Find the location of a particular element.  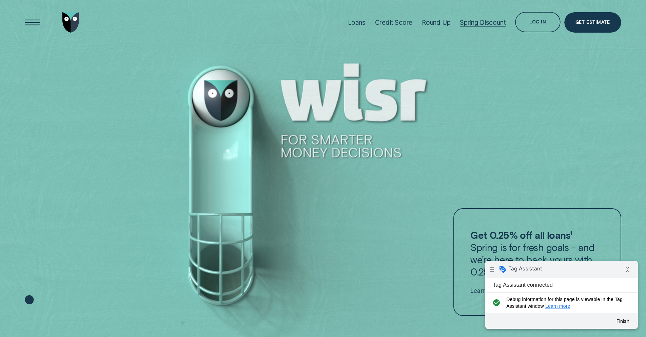

i: check_circle is located at coordinates (11, 42).